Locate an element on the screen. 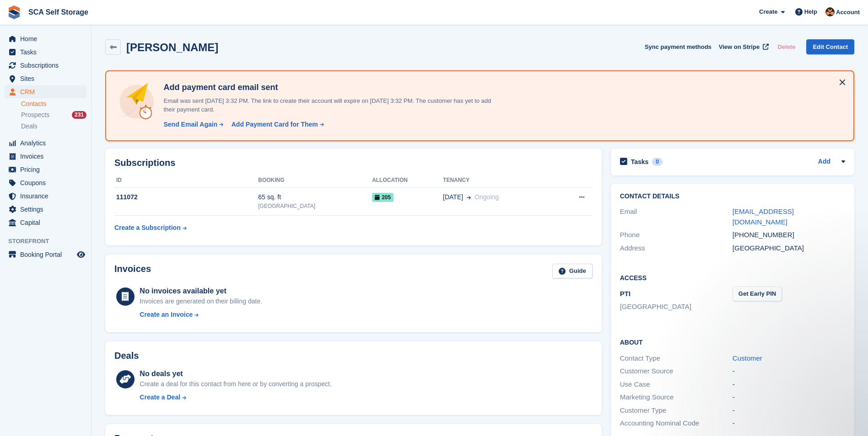 The height and width of the screenshot is (436, 868). div: Customer Source is located at coordinates (677, 371).